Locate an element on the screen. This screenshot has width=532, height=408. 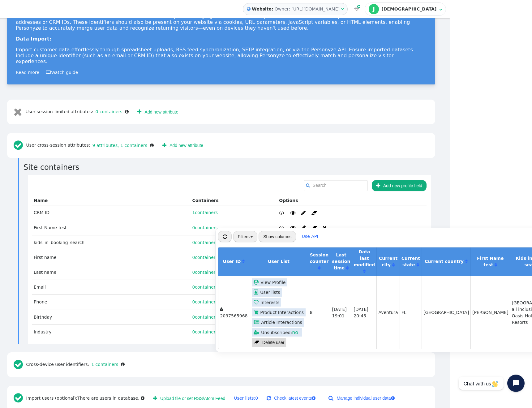
div: User session-limited attributes: is located at coordinates (71, 112).